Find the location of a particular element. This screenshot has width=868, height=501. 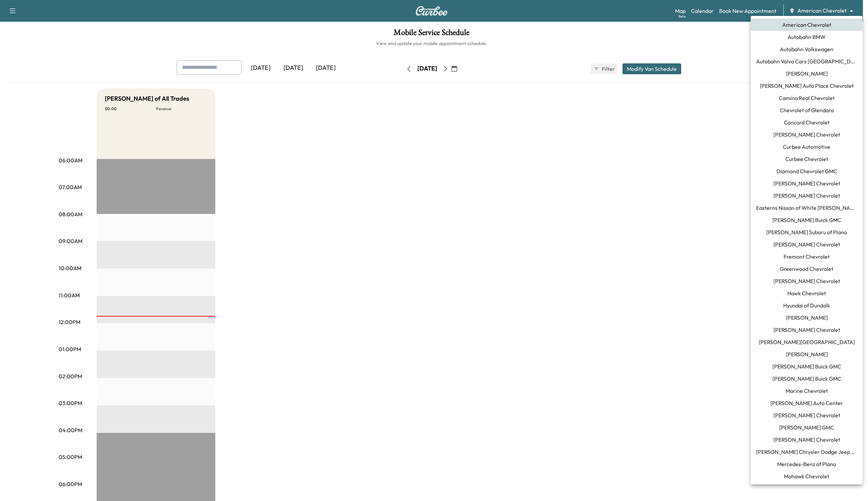

span: Greenwood Chevrolet is located at coordinates (807, 269).